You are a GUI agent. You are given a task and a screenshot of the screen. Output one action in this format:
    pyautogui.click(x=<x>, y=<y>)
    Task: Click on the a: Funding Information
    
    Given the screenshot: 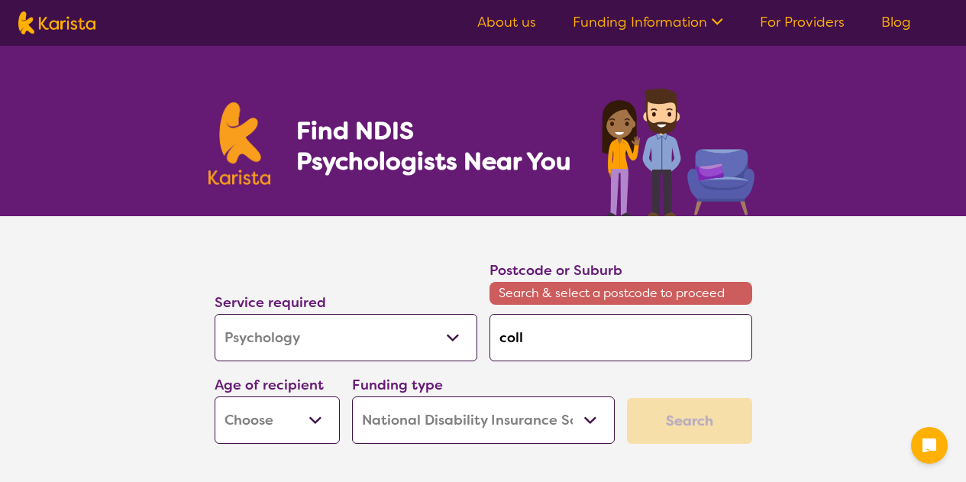 What is the action you would take?
    pyautogui.click(x=647, y=22)
    